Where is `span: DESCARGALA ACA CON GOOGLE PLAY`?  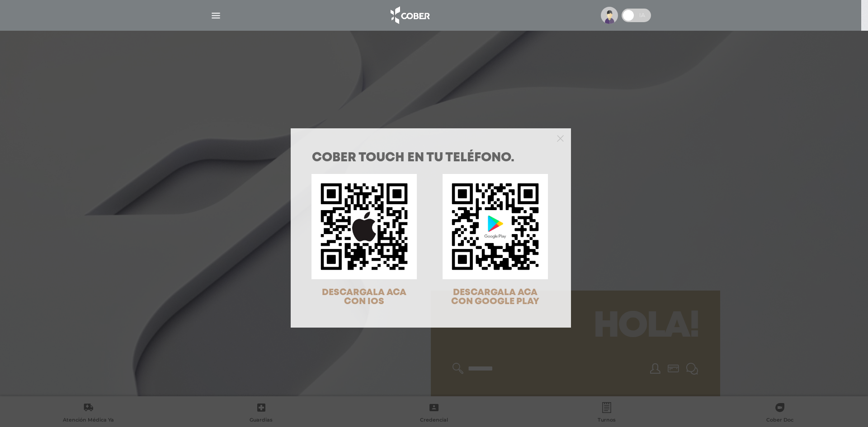
span: DESCARGALA ACA CON GOOGLE PLAY is located at coordinates (495, 297).